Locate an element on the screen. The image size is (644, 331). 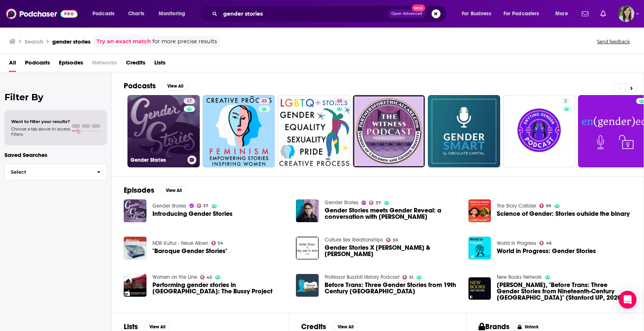
a: Credits is located at coordinates (136, 64).